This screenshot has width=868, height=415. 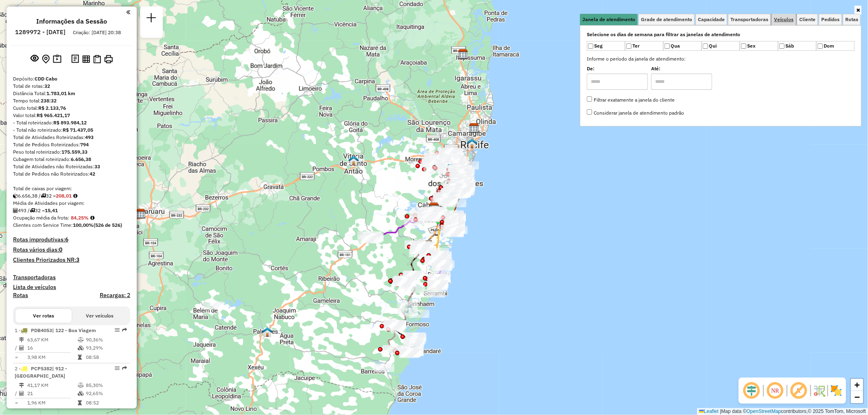 What do you see at coordinates (808, 20) in the screenshot?
I see `span: Cliente` at bounding box center [808, 20].